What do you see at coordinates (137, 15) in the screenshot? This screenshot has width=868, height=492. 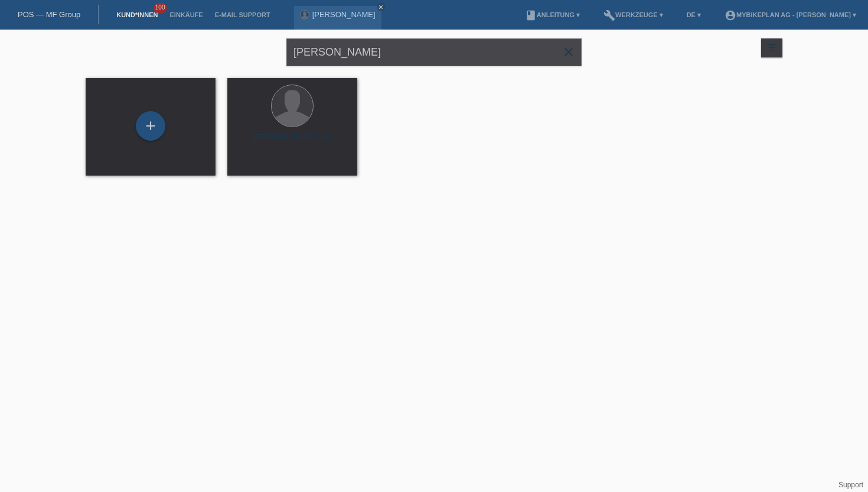 I see `a: Kund*innen` at bounding box center [137, 15].